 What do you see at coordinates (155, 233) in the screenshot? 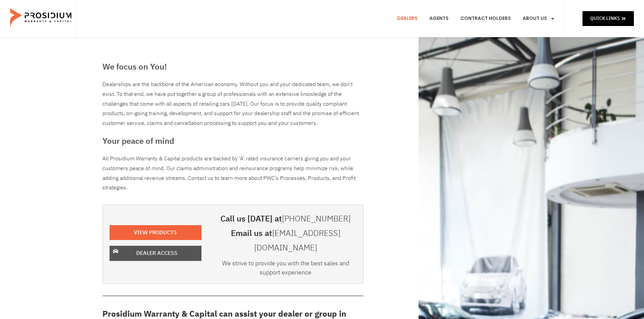
I see `a: View Products` at bounding box center [155, 233].